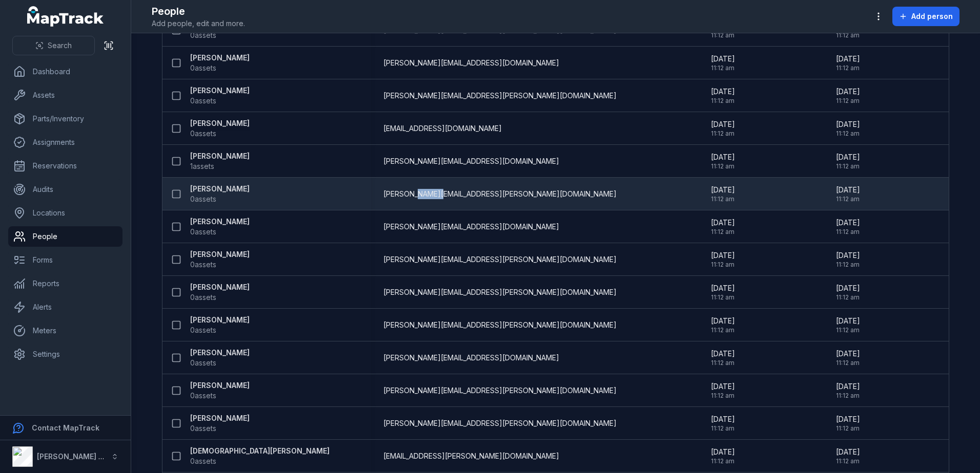  Describe the element at coordinates (65, 71) in the screenshot. I see `a: Dashboard` at that location.